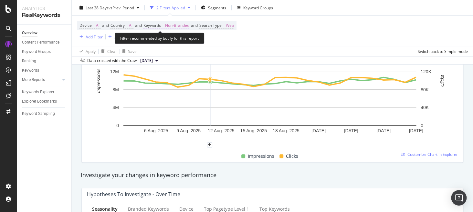  What do you see at coordinates (211, 25) in the screenshot?
I see `span: Search Type` at bounding box center [211, 25].